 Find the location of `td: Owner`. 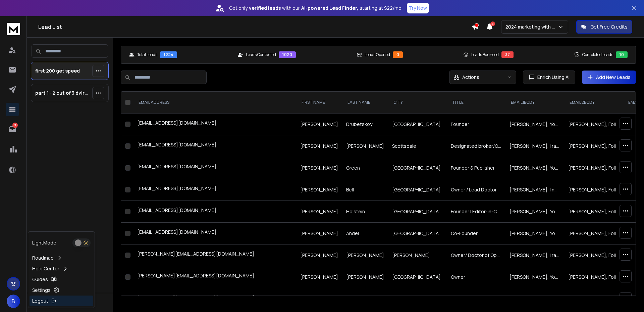

td: Owner is located at coordinates (476, 277).